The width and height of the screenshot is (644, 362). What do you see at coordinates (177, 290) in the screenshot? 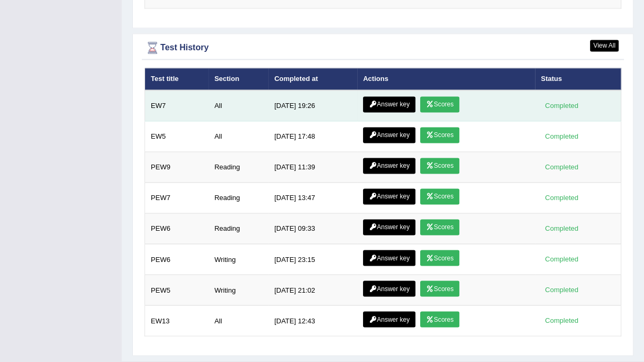
I see `td: PEW5` at bounding box center [177, 290].